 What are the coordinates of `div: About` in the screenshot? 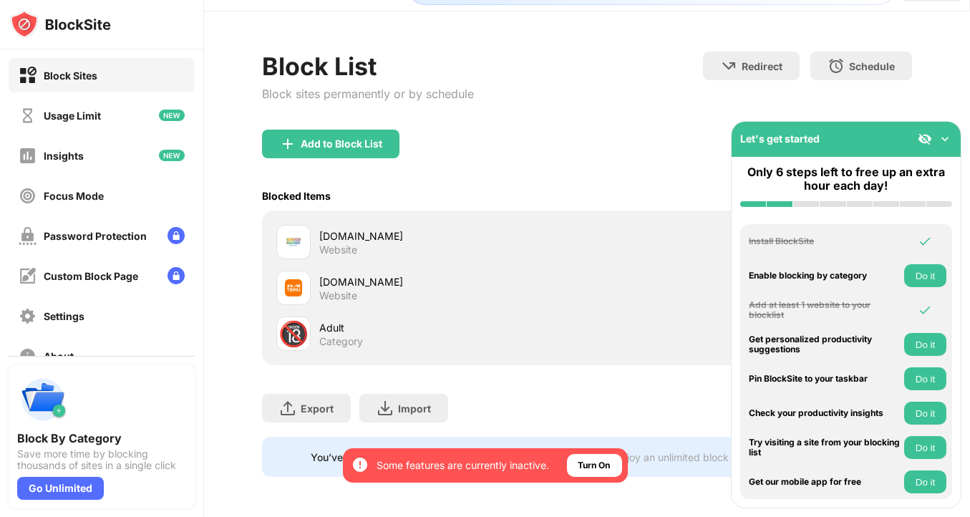 It's located at (59, 356).